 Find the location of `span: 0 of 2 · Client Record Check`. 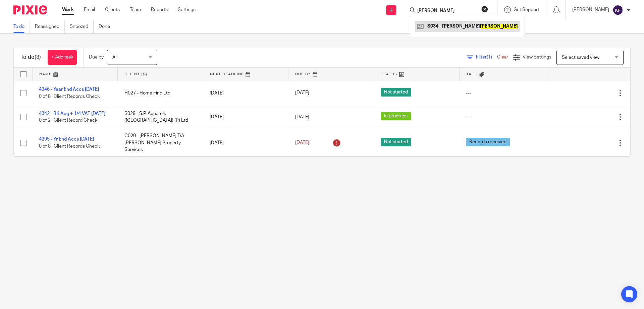

span: 0 of 2 · Client Record Check is located at coordinates (68, 120).